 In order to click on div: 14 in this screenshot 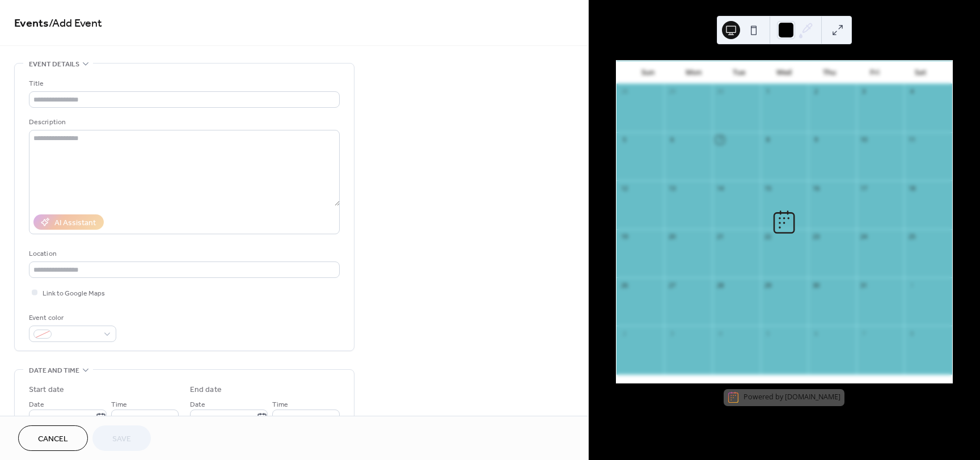, I will do `click(720, 188)`.